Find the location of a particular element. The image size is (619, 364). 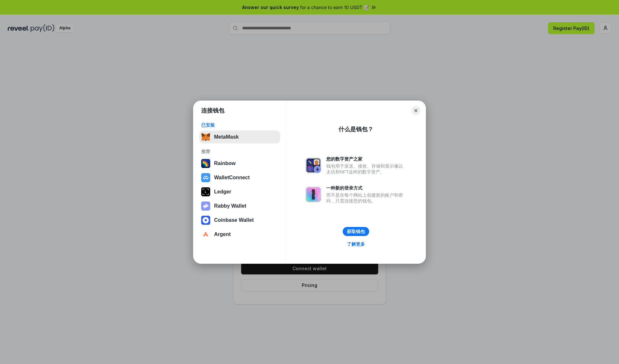

div: 钱包用于发送、接收、存储和显示像以太坊和NFT这样的数字资产。 is located at coordinates (366, 169).